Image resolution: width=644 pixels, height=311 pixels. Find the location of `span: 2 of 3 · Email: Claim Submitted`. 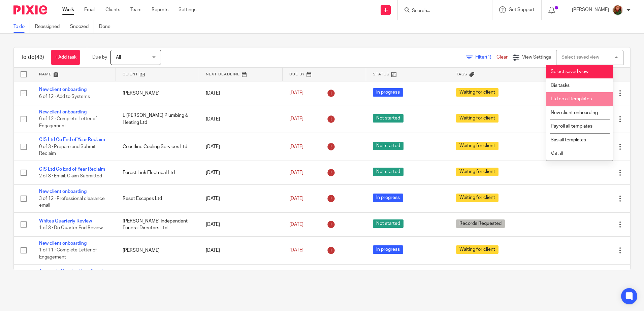

span: 2 of 3 · Email: Claim Submitted is located at coordinates (71, 176).